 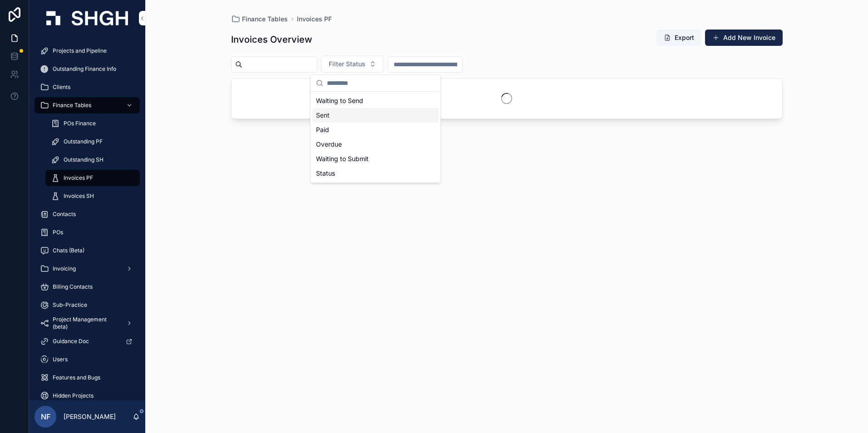 I want to click on span: Contacts, so click(x=64, y=214).